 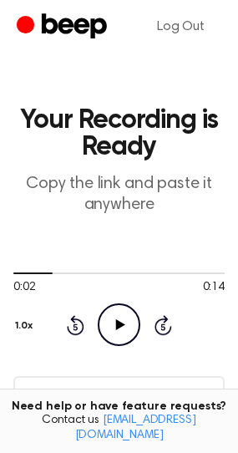 What do you see at coordinates (180, 27) in the screenshot?
I see `a: Log Out` at bounding box center [180, 27].